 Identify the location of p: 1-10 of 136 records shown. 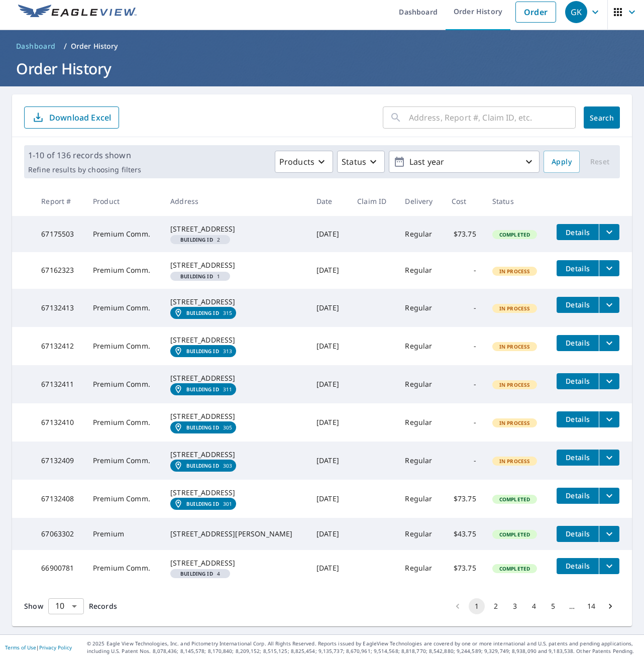
(85, 156).